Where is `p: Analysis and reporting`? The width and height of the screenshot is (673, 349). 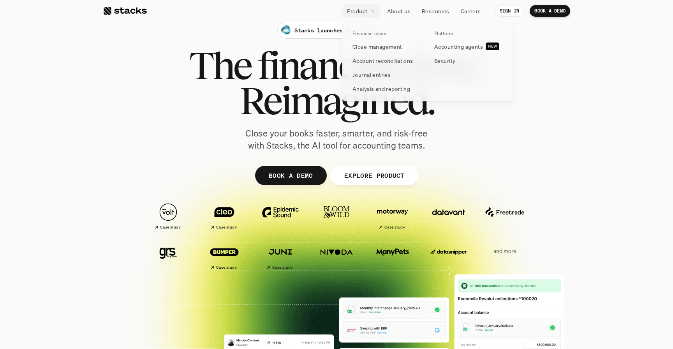
p: Analysis and reporting is located at coordinates (382, 88).